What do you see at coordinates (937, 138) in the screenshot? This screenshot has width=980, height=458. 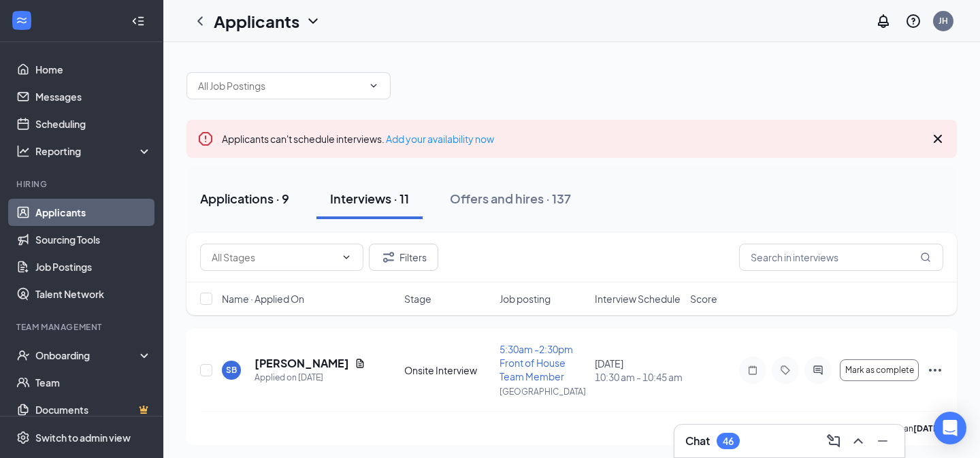 I see `svg: Cross` at bounding box center [937, 138].